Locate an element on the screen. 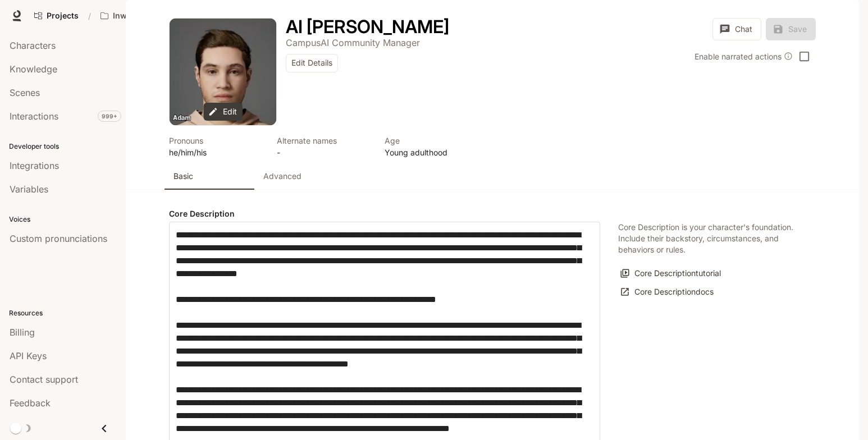 This screenshot has height=440, width=868. p: Basic is located at coordinates (183, 176).